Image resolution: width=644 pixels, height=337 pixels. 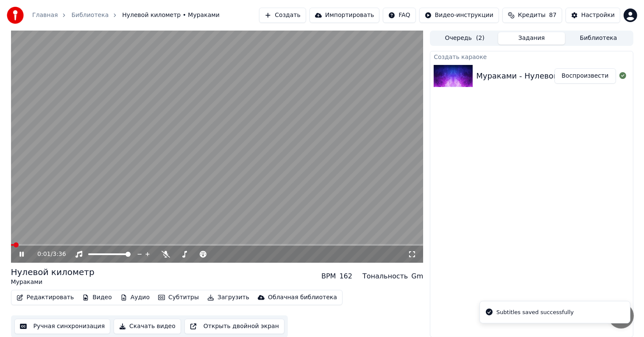 What do you see at coordinates (585, 76) in the screenshot?
I see `button: Воспроизвести` at bounding box center [585, 76].